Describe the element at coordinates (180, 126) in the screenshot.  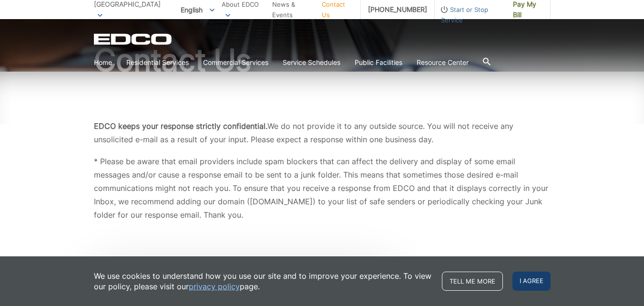
I see `b: EDCO keeps your response strictly confidential.` at that location.